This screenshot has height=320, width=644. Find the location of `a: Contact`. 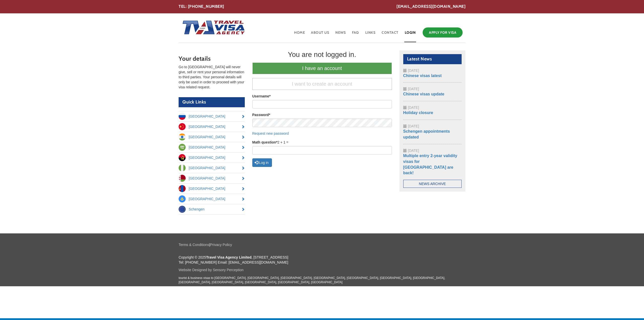

a: Contact is located at coordinates (390, 34).